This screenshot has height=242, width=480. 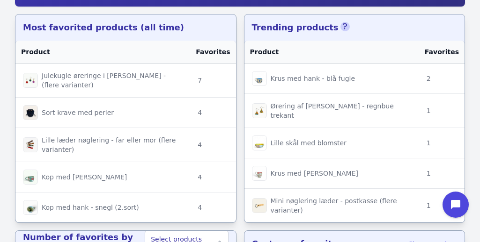 I want to click on div: Mini nøglering læder - postkasse (flere varianter), so click(x=331, y=206).